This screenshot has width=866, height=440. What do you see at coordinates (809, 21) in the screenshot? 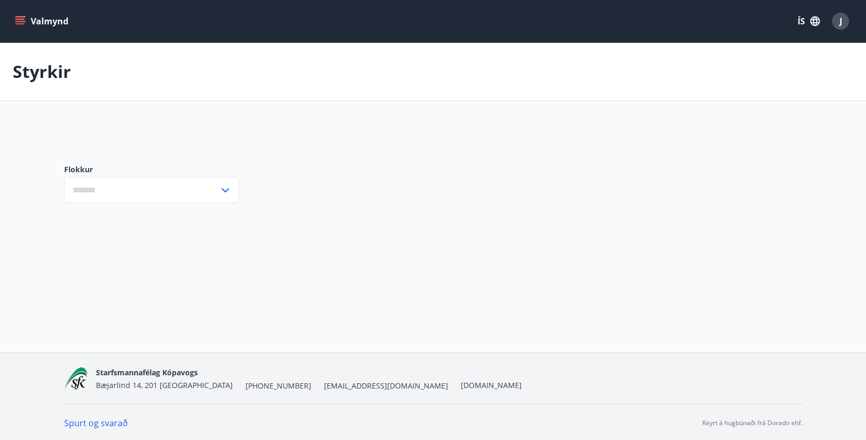
I see `button: ÍS` at bounding box center [809, 21].